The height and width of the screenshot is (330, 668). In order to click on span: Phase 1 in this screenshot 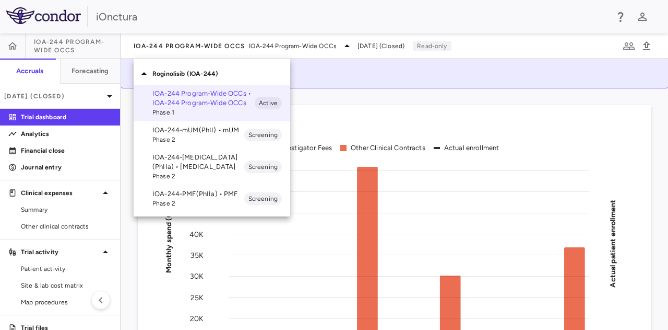, I will do `click(204, 112)`.